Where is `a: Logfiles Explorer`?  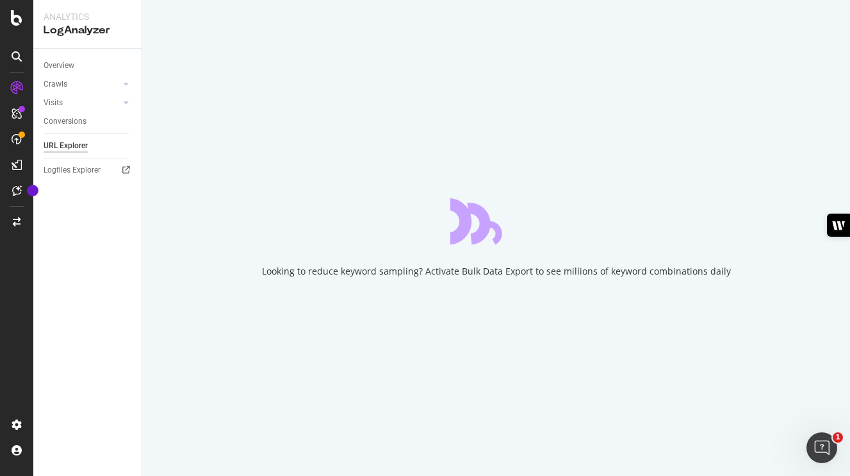 a: Logfiles Explorer is located at coordinates (88, 170).